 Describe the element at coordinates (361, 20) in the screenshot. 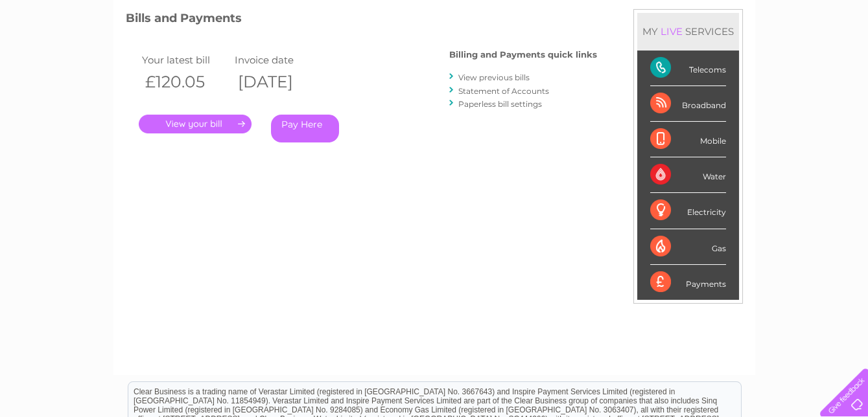

I see `h3: Bills and Payments` at that location.